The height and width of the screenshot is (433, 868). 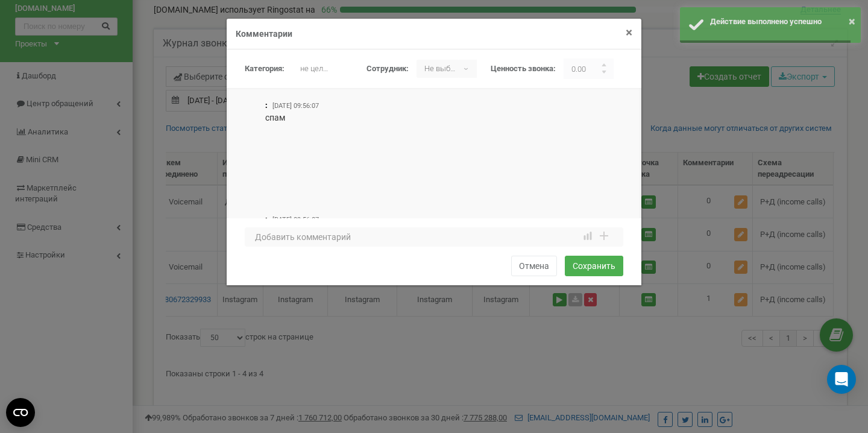 I want to click on label: Категория:, so click(x=265, y=69).